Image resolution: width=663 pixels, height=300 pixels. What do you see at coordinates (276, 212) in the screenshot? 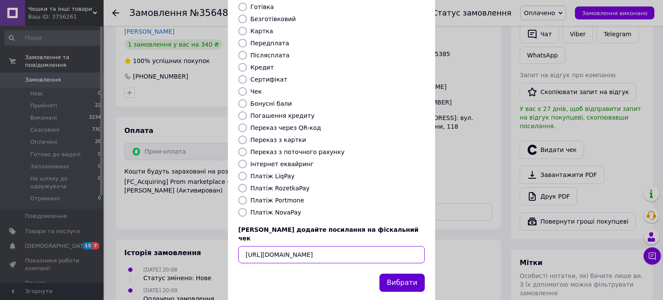
I see `label: Платіж NovaPay` at bounding box center [276, 212].